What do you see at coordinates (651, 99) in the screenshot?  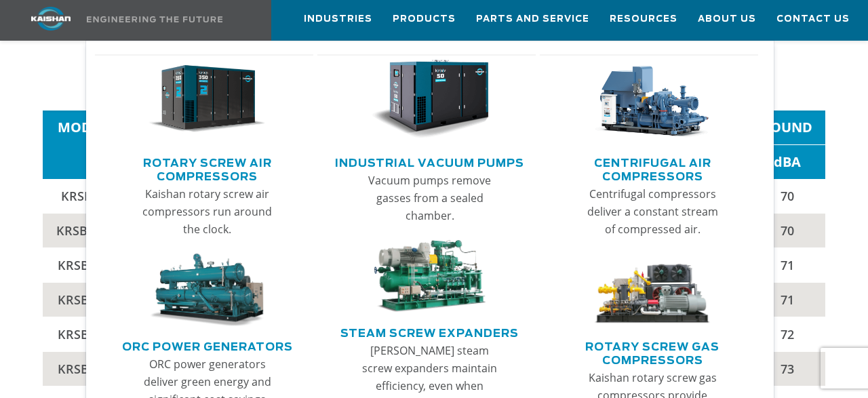 I see `img: thumb-Centrifugal-Air-Compressors` at bounding box center [651, 99].